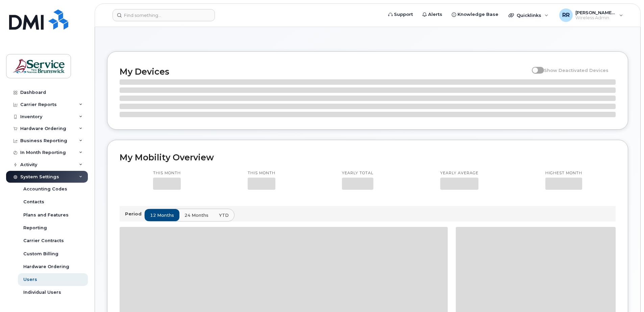 Image resolution: width=644 pixels, height=312 pixels. What do you see at coordinates (368, 157) in the screenshot?
I see `h2: My Mobility Overview` at bounding box center [368, 157].